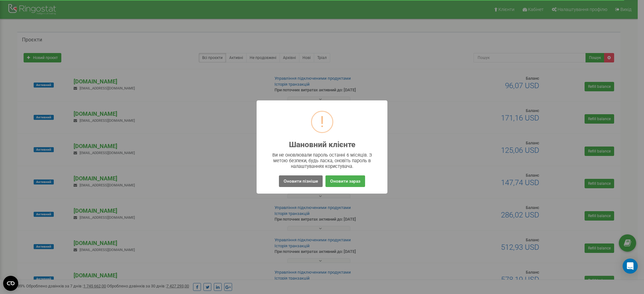 This screenshot has height=294, width=644. Describe the element at coordinates (322, 161) in the screenshot. I see `div: Ви не оновлювали пароль останні 6 місяців. З метою безпеки, будь ласка, оновіть пароль в налаштув...` at that location.